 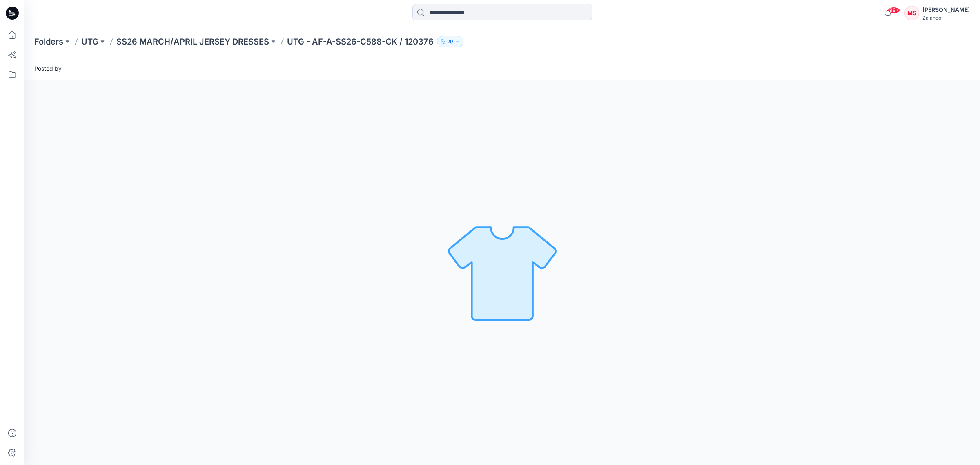 What do you see at coordinates (193, 42) in the screenshot?
I see `a: SS26 MARCH/APRIL JERSEY DRESSES` at bounding box center [193, 42].